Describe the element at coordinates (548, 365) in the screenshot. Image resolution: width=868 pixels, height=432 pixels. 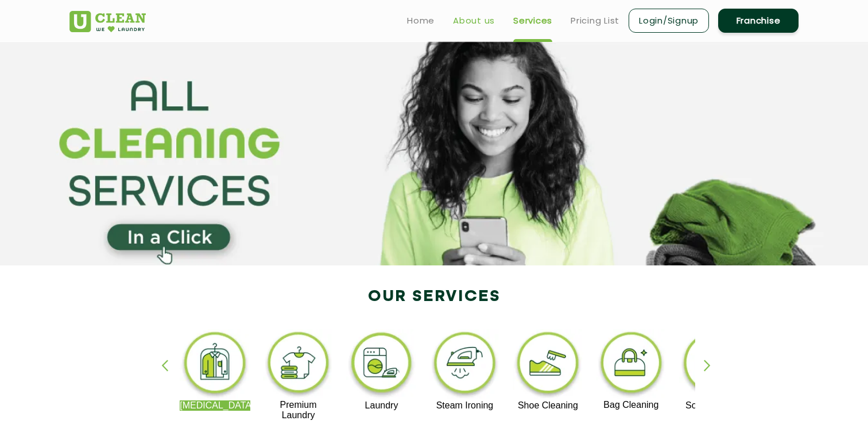
I see `img: shoe_cleaning_11zon.webp` at that location.